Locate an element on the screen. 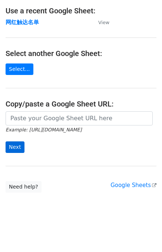 The image size is (162, 252). a: View is located at coordinates (100, 22).